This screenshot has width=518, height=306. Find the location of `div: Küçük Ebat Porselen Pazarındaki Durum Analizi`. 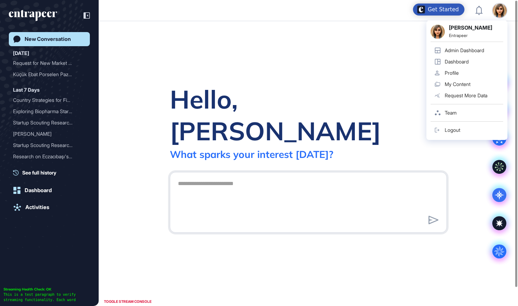

div: Küçük Ebat Porselen Pazarındaki Durum Analizi is located at coordinates (49, 74).